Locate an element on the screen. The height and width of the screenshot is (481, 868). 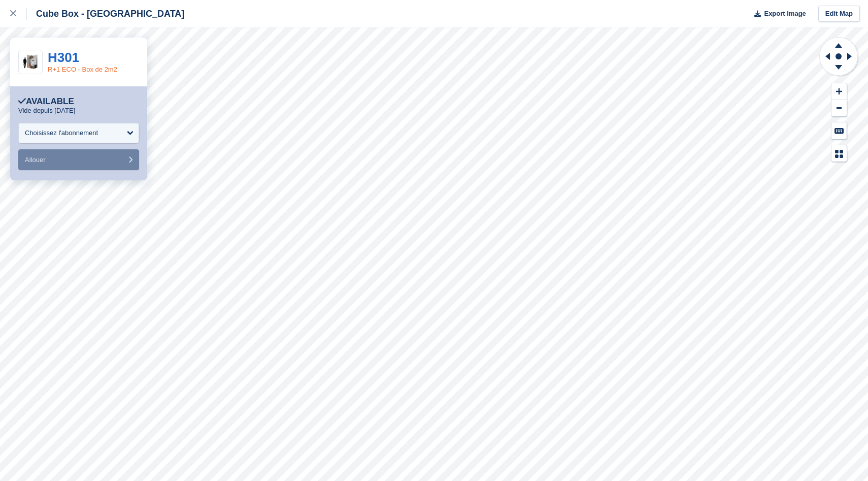
img: 20-sqft-unit.jpg is located at coordinates (31, 62).